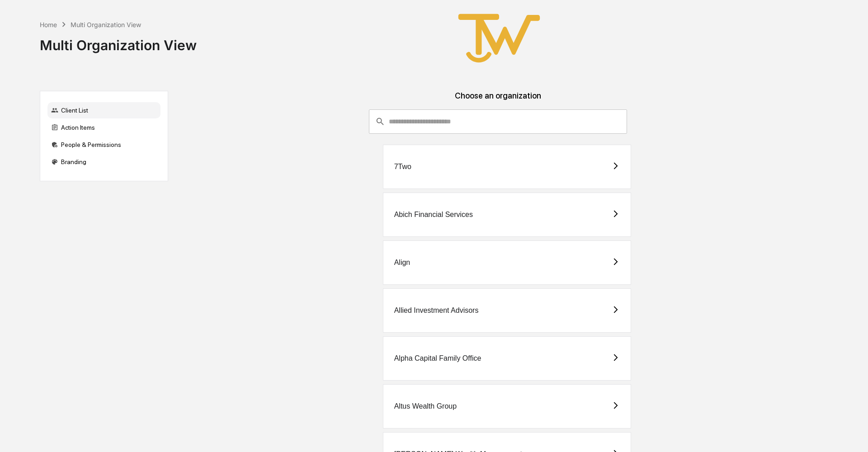 This screenshot has width=868, height=452. What do you see at coordinates (403, 262) in the screenshot?
I see `div: Align` at bounding box center [403, 262].